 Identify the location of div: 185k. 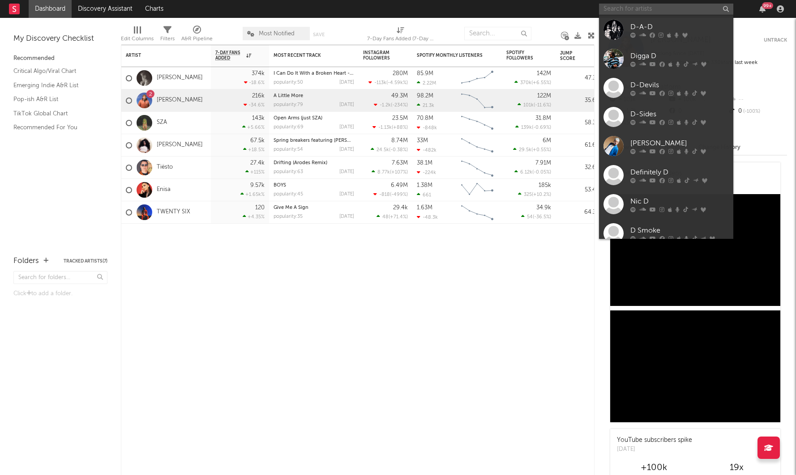
(545, 185).